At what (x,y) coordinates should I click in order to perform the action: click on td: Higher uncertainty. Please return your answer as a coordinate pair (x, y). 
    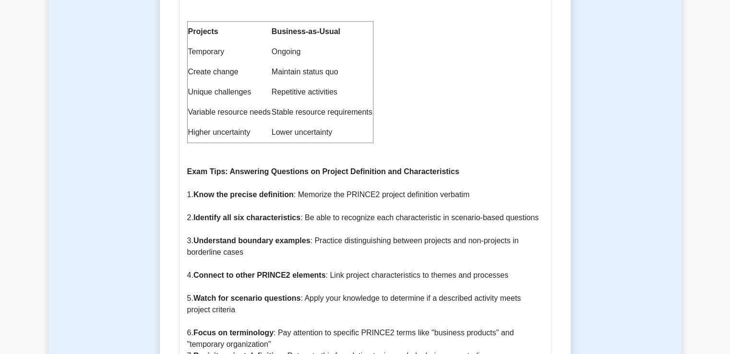
    Looking at the image, I should click on (229, 132).